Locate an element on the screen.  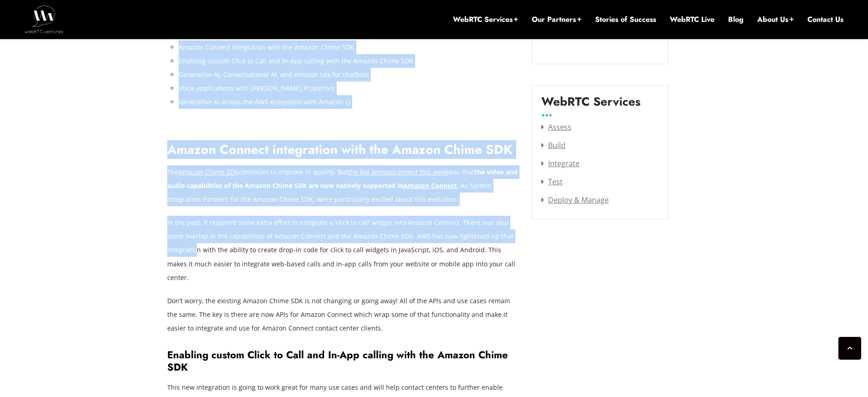
a: Integrate is located at coordinates (561, 163).